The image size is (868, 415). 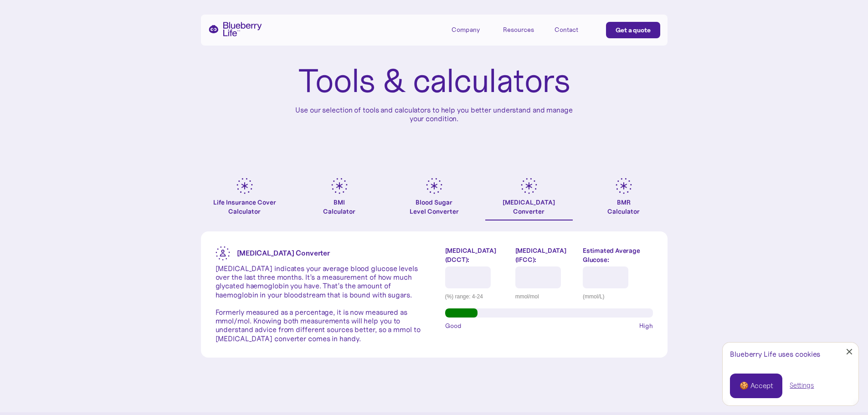 I want to click on a: Get a quote, so click(x=633, y=30).